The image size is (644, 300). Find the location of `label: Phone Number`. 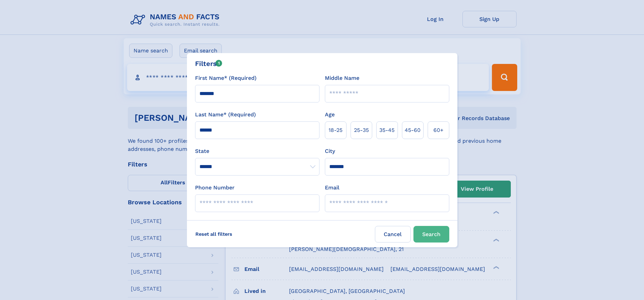

label: Phone Number is located at coordinates (215, 188).